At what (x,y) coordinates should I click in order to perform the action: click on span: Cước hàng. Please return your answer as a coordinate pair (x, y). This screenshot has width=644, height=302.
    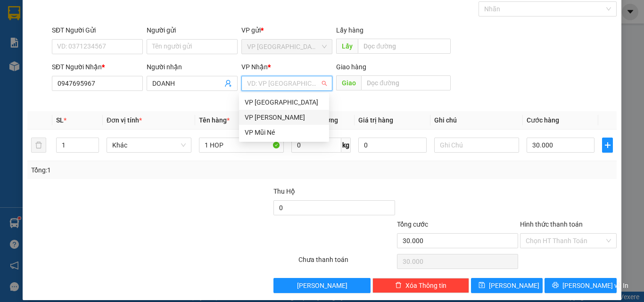
    Looking at the image, I should click on (542, 120).